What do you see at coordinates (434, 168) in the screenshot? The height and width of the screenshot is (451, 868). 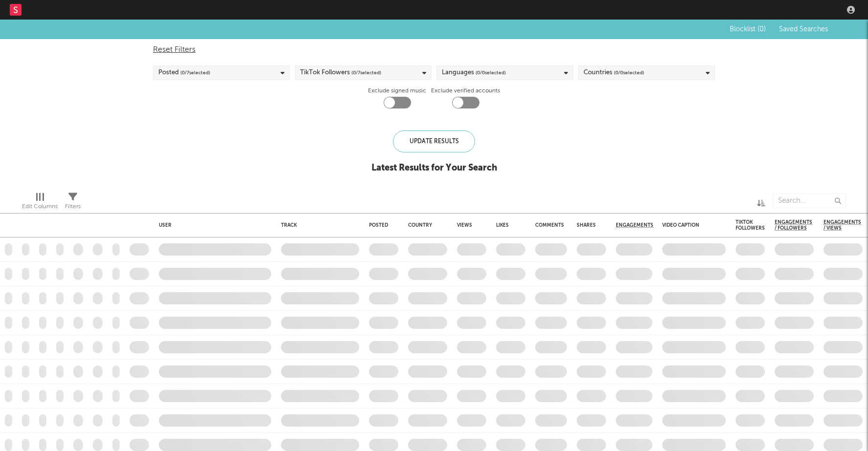 I see `div: Latest Results for Your Search` at bounding box center [434, 168].